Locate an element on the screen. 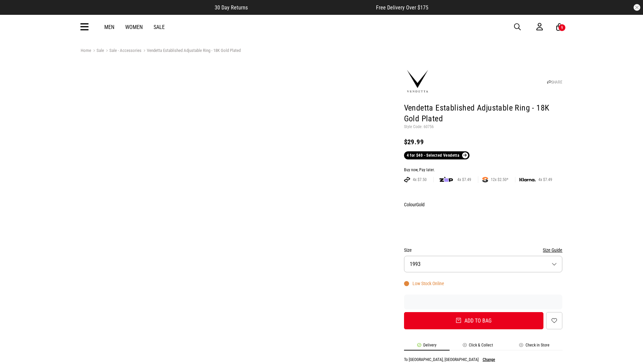 This screenshot has height=364, width=643. span: Gold is located at coordinates (421, 205).